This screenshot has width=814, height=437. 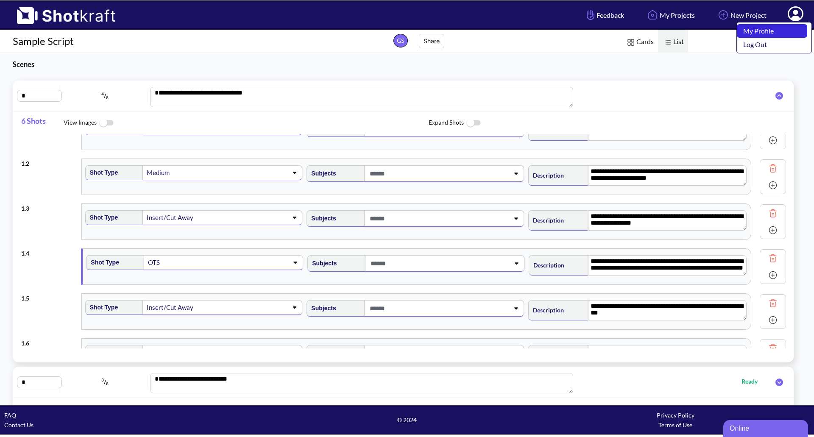 I want to click on span: Ready, so click(x=754, y=381).